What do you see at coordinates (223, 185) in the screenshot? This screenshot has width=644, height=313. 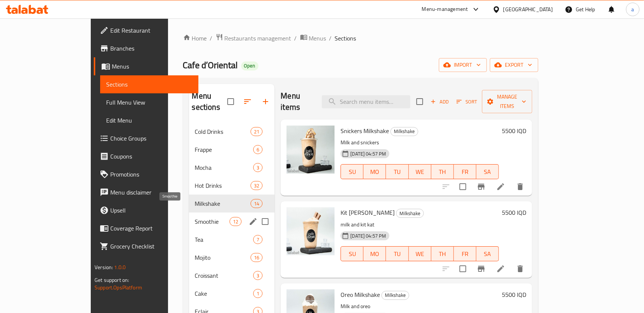 I see `span: Hot Drinks` at bounding box center [223, 185].